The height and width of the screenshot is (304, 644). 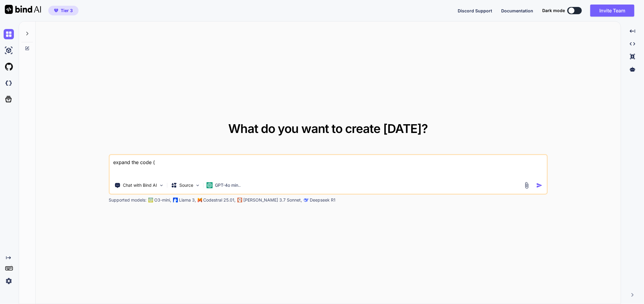 I want to click on p: Deepseek R1, so click(x=323, y=200).